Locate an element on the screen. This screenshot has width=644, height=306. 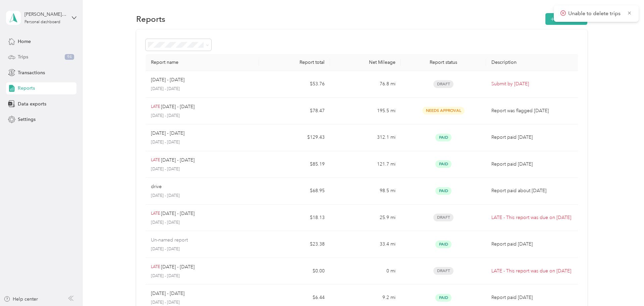
td: $78.47 is located at coordinates (295, 111).